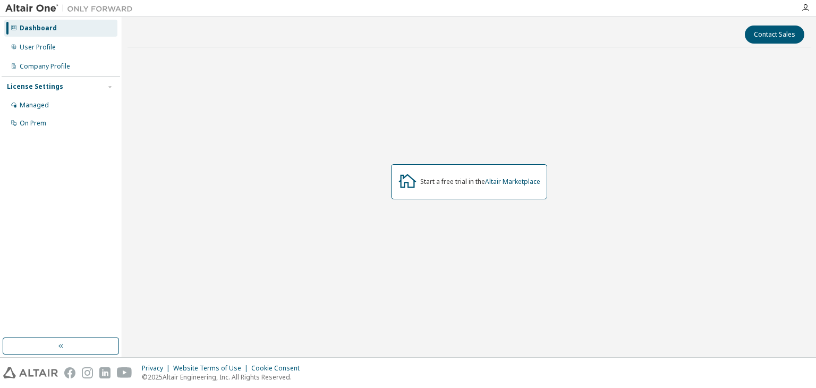 Image resolution: width=816 pixels, height=388 pixels. What do you see at coordinates (33, 123) in the screenshot?
I see `div: On Prem` at bounding box center [33, 123].